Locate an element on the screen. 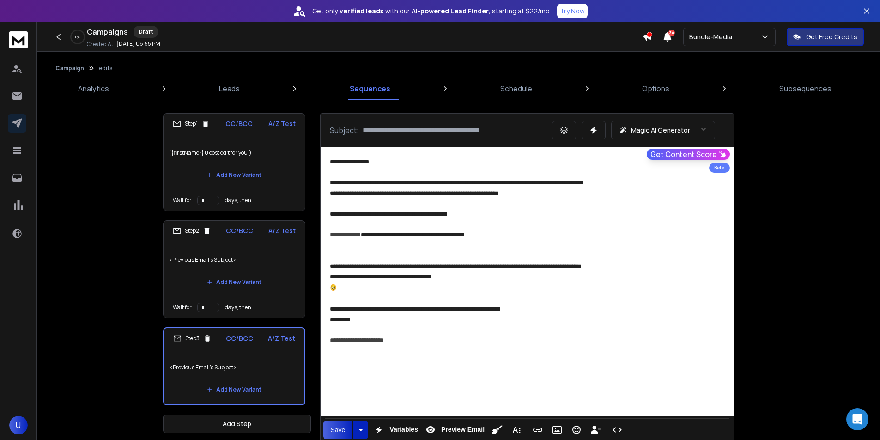 This screenshot has height=440, width=880. strong: AI-powered Lead Finder, is located at coordinates (451, 11).